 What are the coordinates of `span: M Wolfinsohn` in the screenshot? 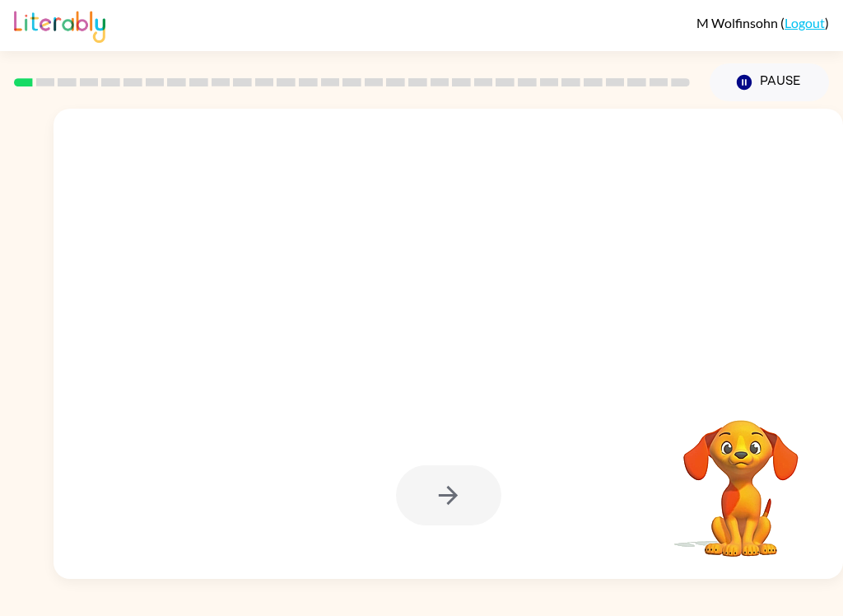 It's located at (739, 22).